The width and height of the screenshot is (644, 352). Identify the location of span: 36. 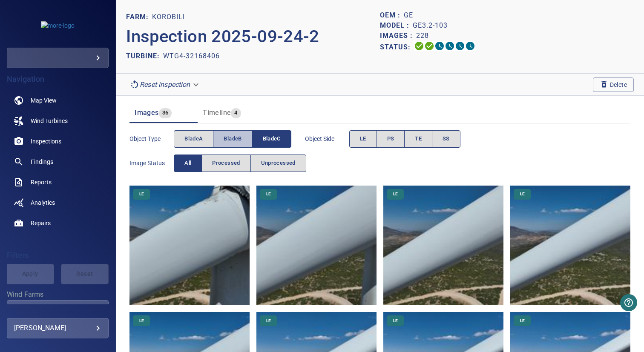
(165, 113).